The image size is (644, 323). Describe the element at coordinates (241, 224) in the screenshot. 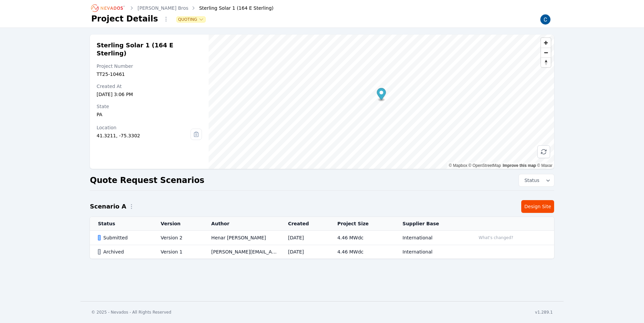

I see `th: Author` at that location.